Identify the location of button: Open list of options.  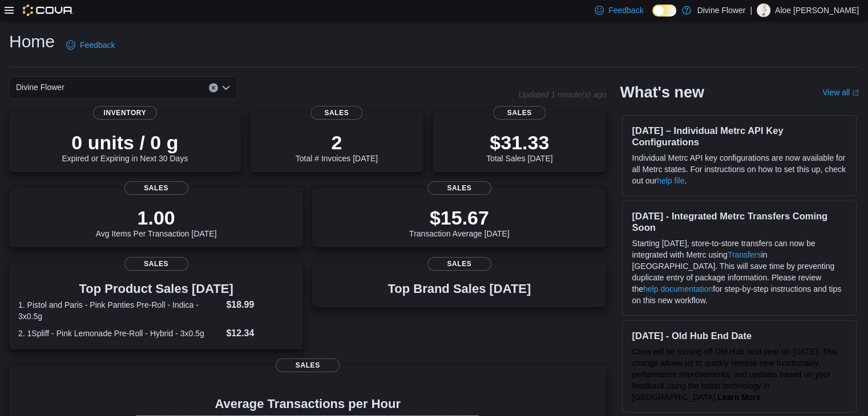
(226, 87).